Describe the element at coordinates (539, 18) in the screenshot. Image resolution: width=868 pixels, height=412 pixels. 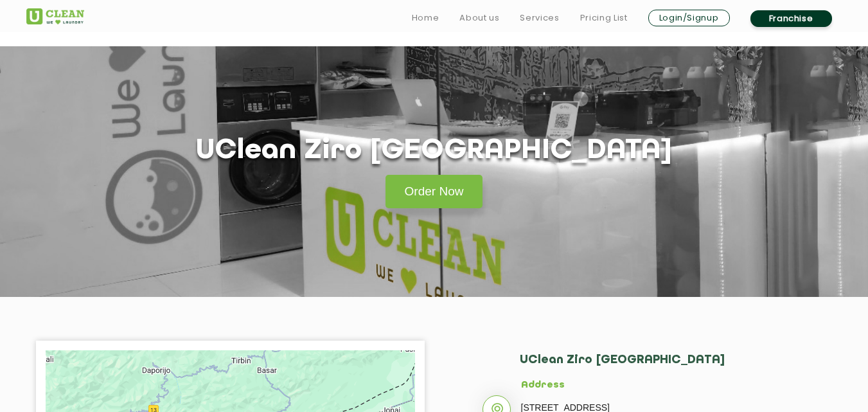
I see `a: Services` at that location.